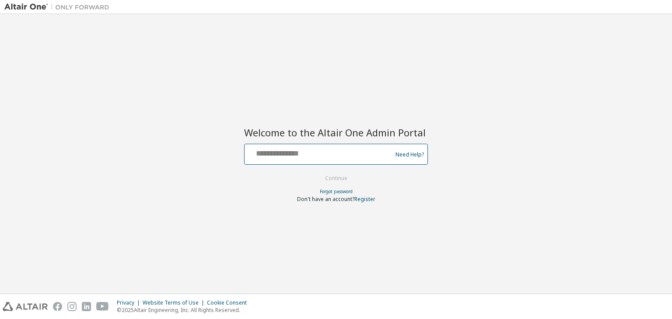 This screenshot has height=319, width=672. I want to click on span: Don't have an account?, so click(326, 199).